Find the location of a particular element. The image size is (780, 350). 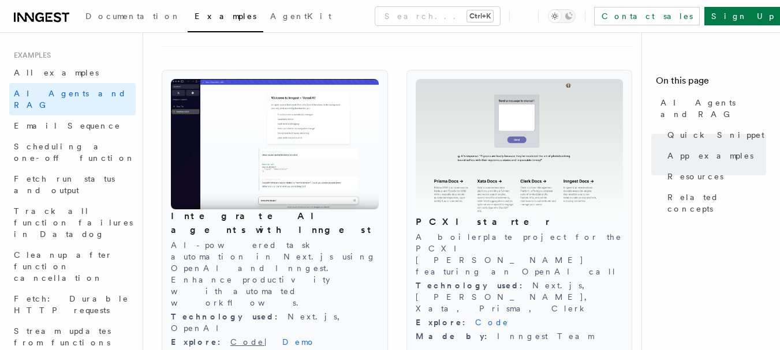

button: Toggle dark mode is located at coordinates (562, 16).